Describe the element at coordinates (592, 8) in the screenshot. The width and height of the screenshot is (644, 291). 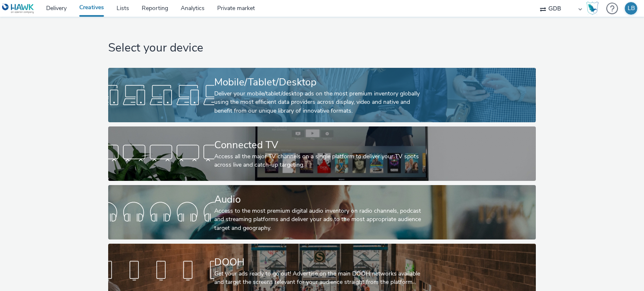
I see `div: Hawk Academy` at that location.